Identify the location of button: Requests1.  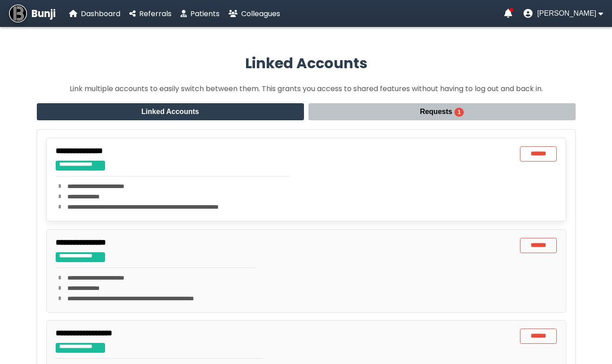
(442, 112).